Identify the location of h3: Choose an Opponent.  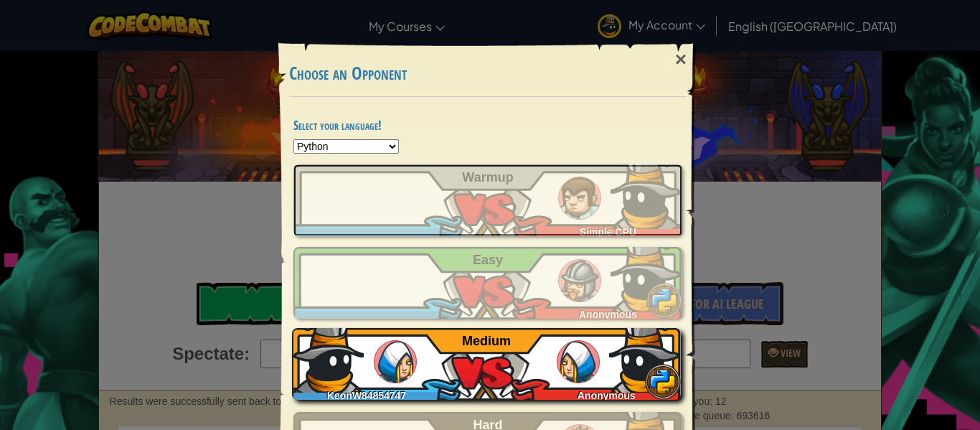
(488, 73).